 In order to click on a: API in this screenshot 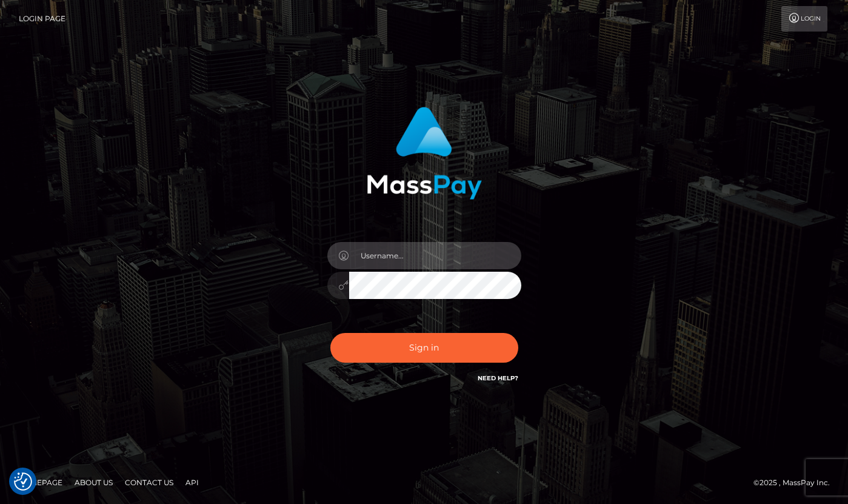, I will do `click(192, 482)`.